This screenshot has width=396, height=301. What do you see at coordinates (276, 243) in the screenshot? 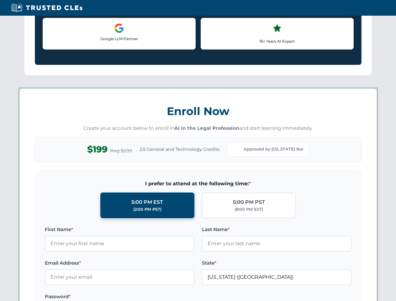
I see `input: Enter your last name` at bounding box center [276, 243].